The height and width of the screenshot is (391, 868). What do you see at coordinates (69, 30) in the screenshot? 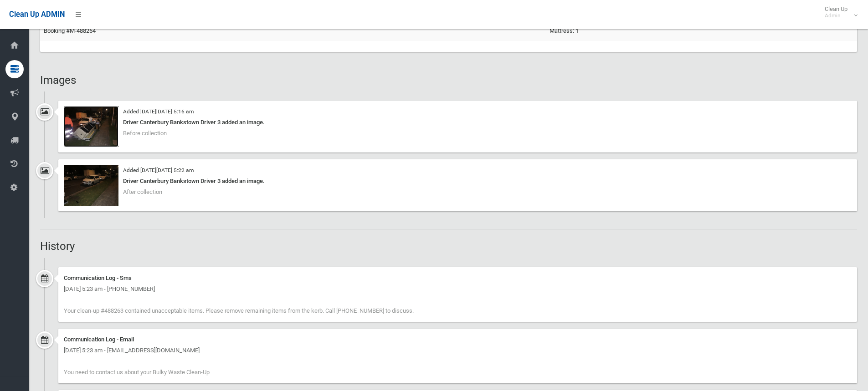
I see `a: Booking #M-488264` at bounding box center [69, 30].